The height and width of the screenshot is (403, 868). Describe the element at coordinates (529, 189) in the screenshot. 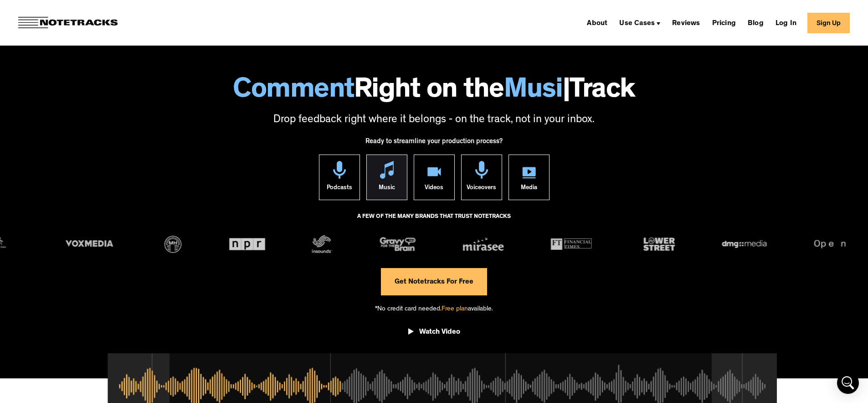

I see `div: Media` at that location.